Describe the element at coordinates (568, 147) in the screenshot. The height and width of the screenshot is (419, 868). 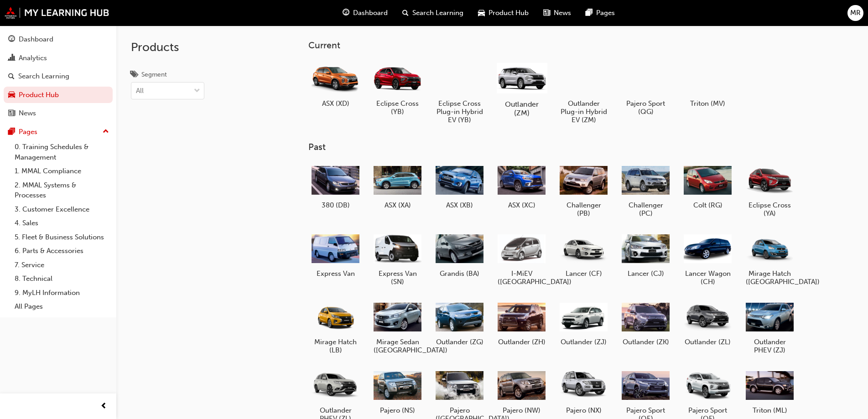
I see `h3: Past` at that location.